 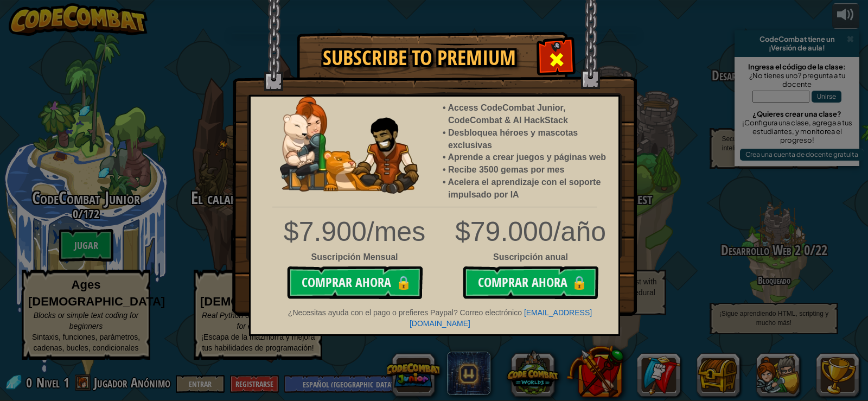 What do you see at coordinates (354, 257) in the screenshot?
I see `div: Suscripción Mensual` at bounding box center [354, 257].